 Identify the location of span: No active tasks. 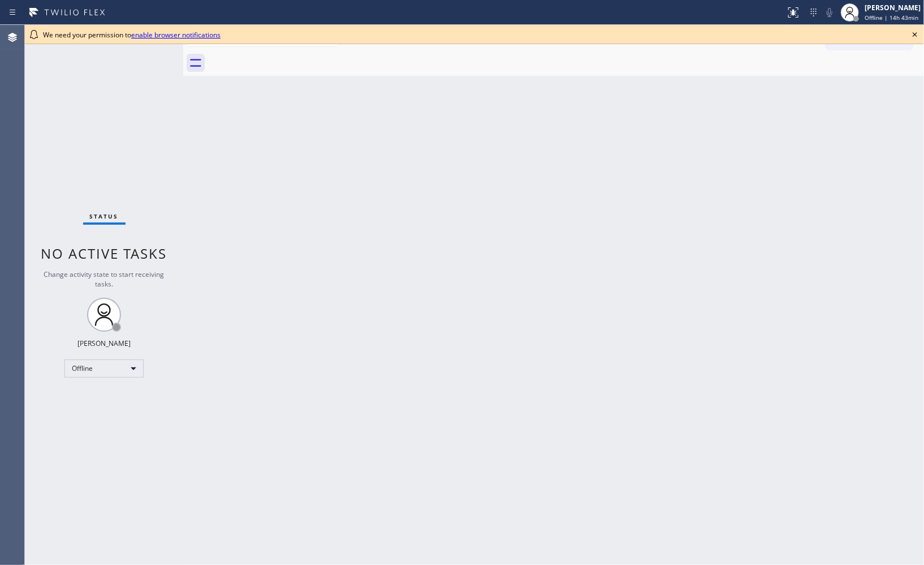
(104, 253).